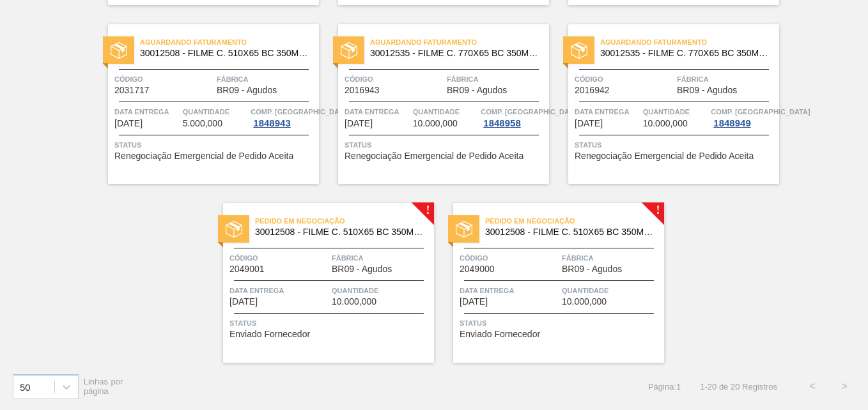 This screenshot has width=868, height=410. I want to click on a: statusAguardando Faturamento30012535 - FILME C. 770X65 BC 350ML C12 429Código2016943FábricaBR09 -..., so click(434, 104).